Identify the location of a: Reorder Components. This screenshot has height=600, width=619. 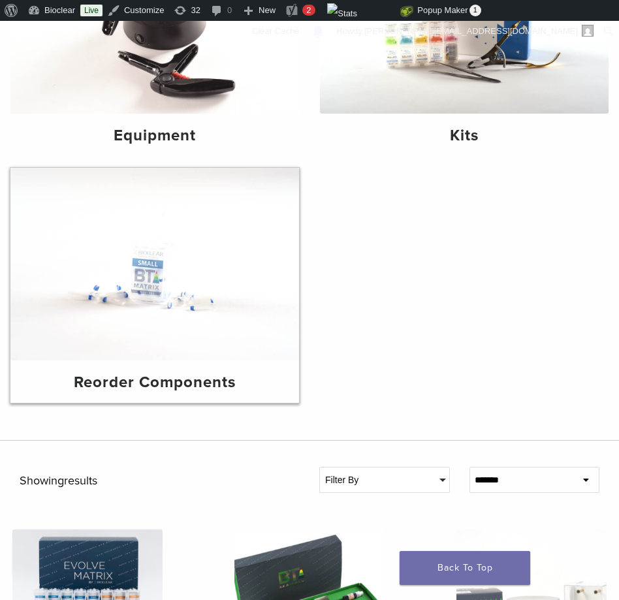
(155, 285).